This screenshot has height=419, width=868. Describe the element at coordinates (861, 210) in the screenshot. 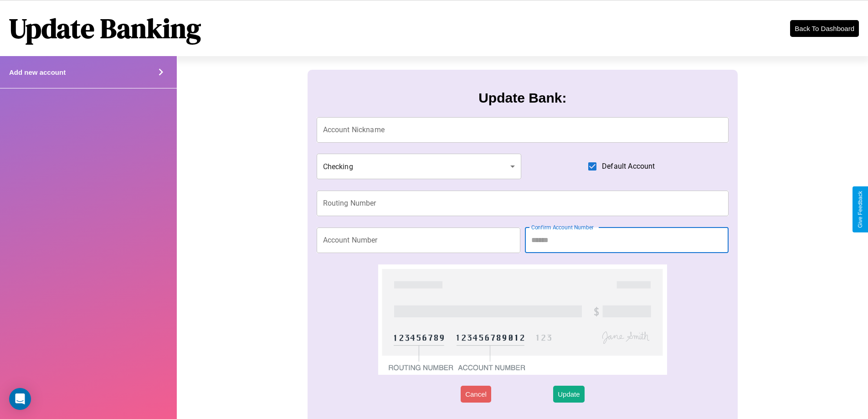

I see `div: Give Feedback` at that location.